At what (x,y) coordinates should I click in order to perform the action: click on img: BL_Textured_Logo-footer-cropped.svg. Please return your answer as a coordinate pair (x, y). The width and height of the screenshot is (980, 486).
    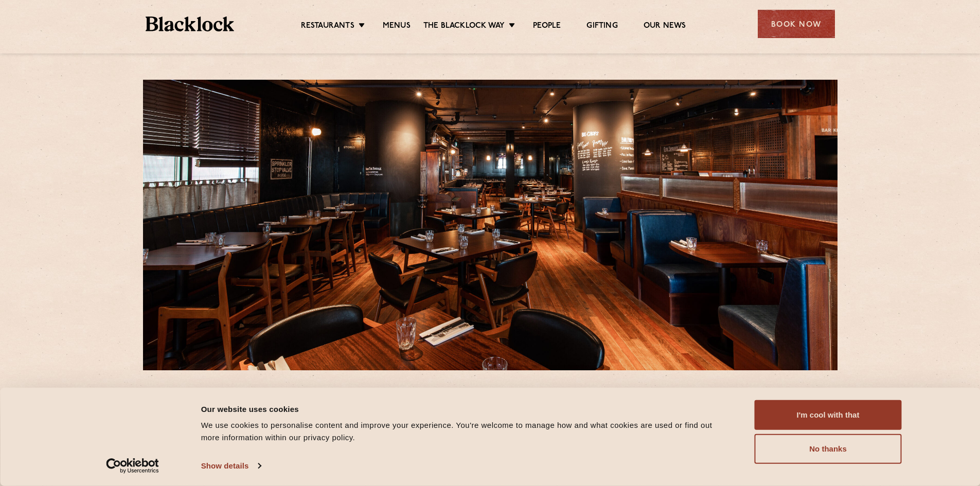
    Looking at the image, I should click on (190, 24).